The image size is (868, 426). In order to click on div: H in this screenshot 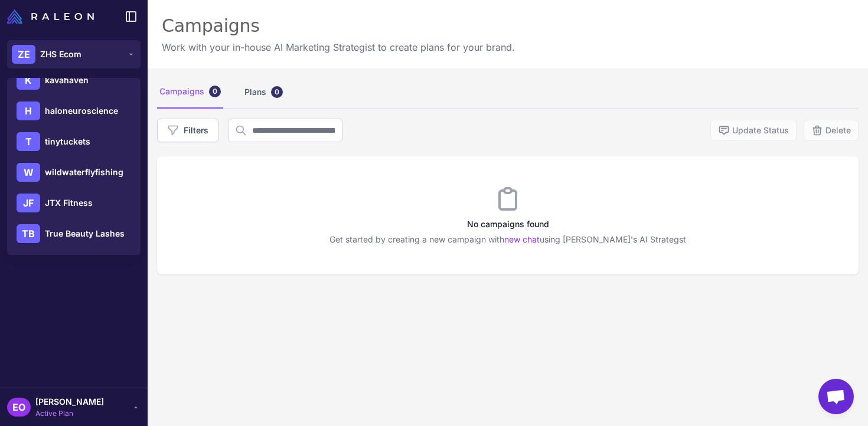, I will do `click(28, 111)`.